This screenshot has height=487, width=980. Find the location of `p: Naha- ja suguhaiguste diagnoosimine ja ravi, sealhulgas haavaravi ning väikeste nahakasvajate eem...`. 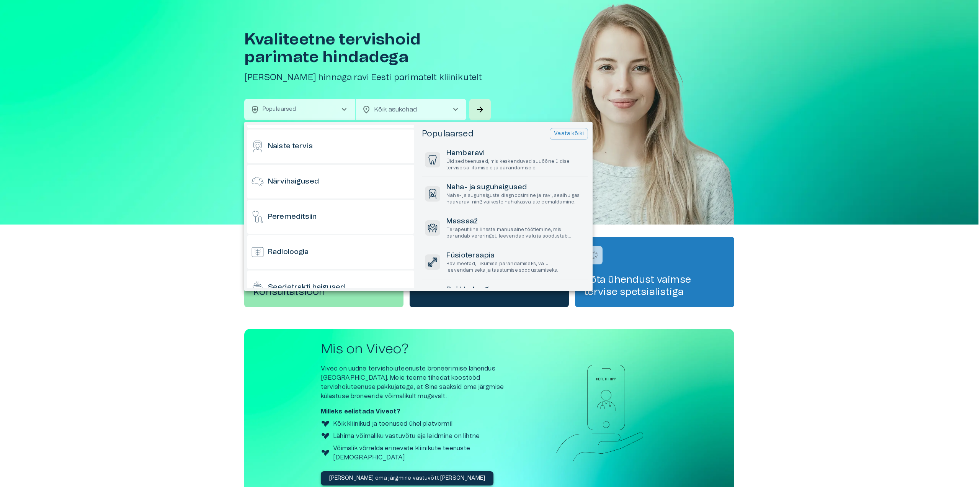

p: Naha- ja suguhaiguste diagnoosimine ja ravi, sealhulgas haavaravi ning väikeste nahakasvajate eem... is located at coordinates (515, 199).